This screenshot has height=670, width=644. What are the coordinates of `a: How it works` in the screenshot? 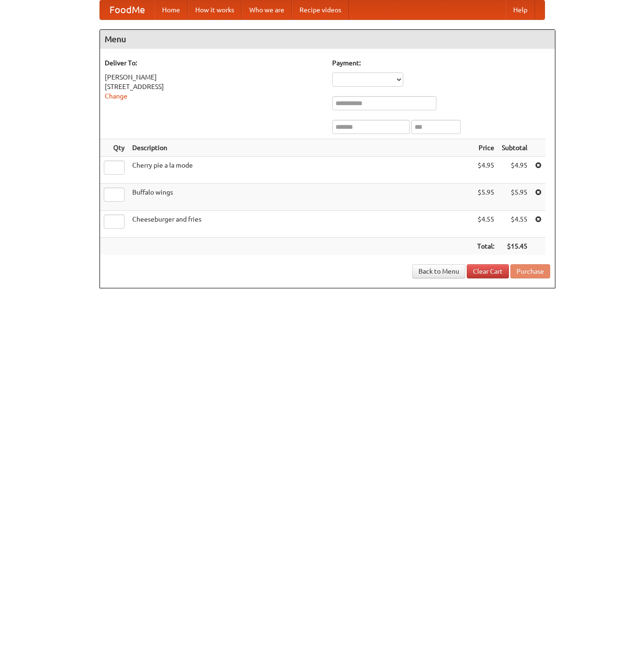 It's located at (215, 10).